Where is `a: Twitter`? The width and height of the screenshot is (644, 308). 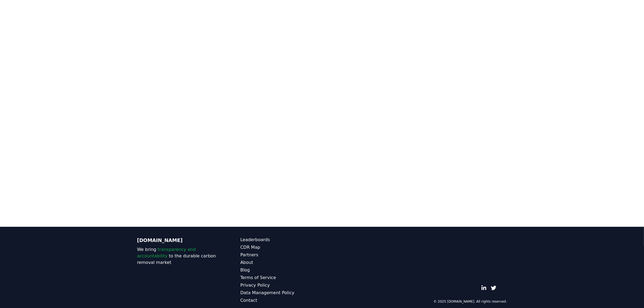 a: Twitter is located at coordinates (494, 287).